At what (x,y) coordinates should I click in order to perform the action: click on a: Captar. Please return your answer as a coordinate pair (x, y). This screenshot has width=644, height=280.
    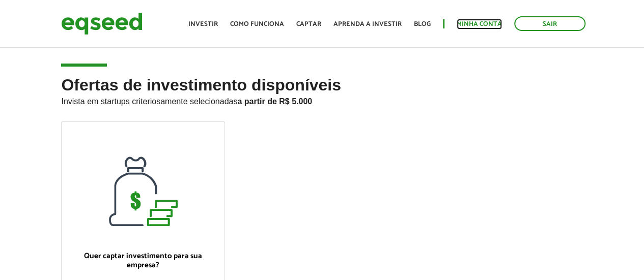
    Looking at the image, I should click on (309, 24).